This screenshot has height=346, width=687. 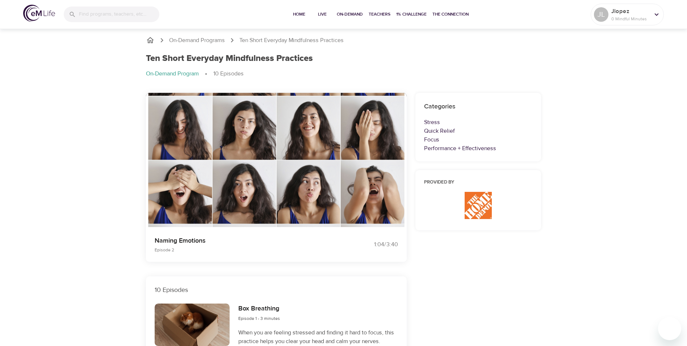 What do you see at coordinates (631, 11) in the screenshot?
I see `p: Jlopez` at bounding box center [631, 11].